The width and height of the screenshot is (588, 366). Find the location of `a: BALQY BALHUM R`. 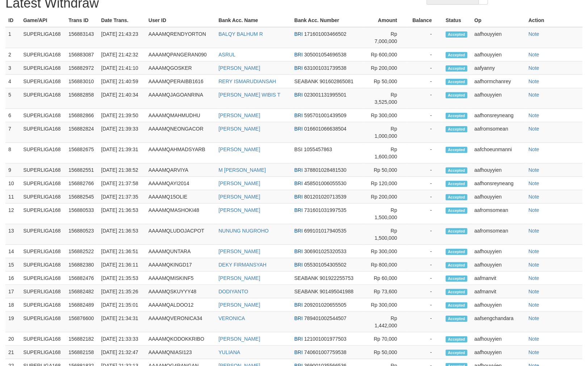

a: BALQY BALHUM R is located at coordinates (241, 34).